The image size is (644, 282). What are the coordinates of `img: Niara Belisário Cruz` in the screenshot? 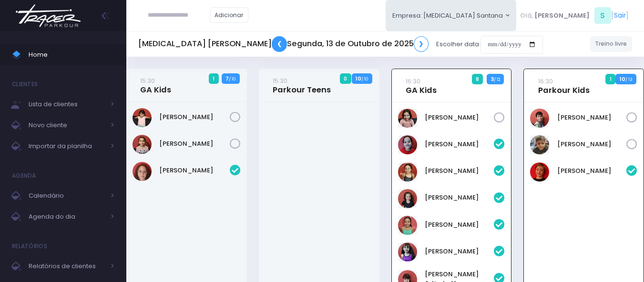 It's located at (142, 144).